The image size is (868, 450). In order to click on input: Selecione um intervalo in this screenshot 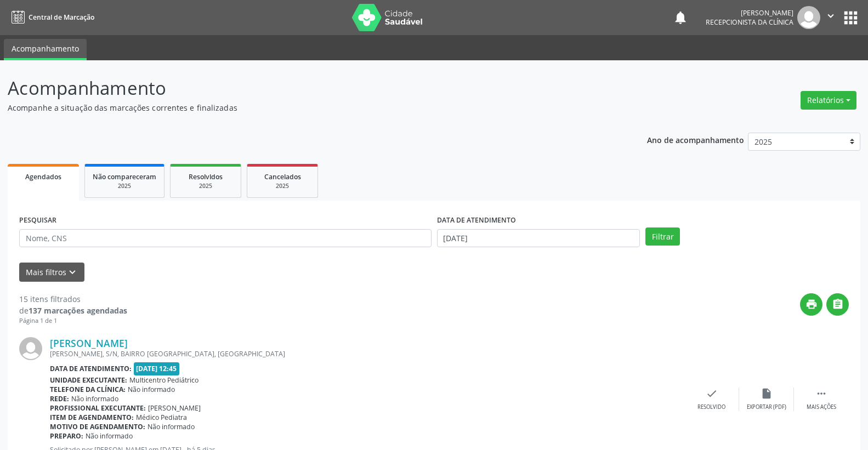, I will do `click(539, 239)`.